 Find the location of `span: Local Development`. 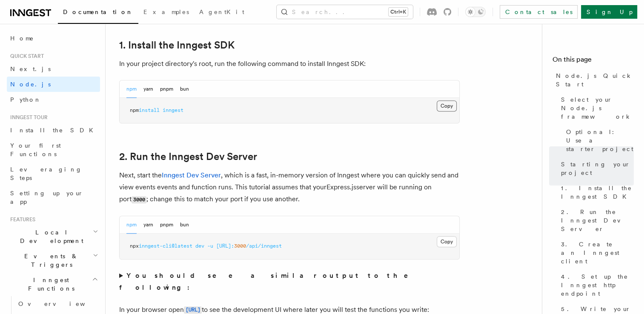

span: Local Development is located at coordinates (50, 237).